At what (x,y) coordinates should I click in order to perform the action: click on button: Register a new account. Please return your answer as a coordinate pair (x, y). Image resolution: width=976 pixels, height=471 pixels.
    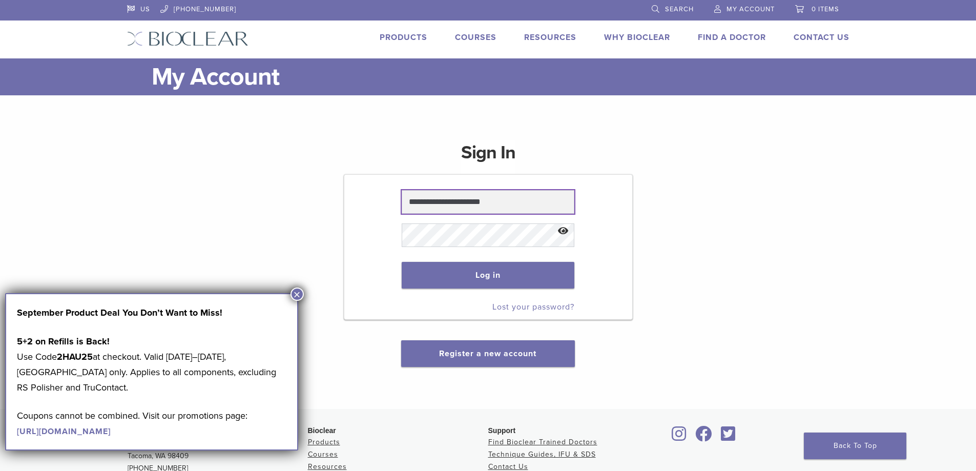
    Looking at the image, I should click on (488, 354).